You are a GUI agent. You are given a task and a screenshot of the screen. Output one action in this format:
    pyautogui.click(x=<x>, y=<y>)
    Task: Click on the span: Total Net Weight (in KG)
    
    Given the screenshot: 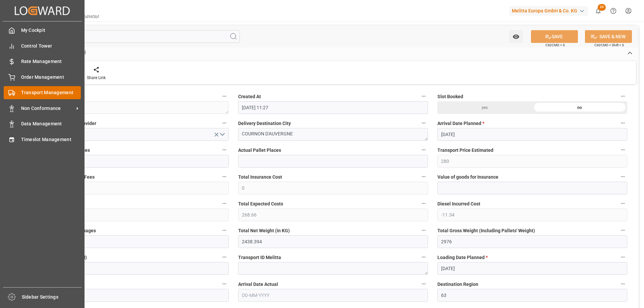 What is the action you would take?
    pyautogui.click(x=264, y=231)
    